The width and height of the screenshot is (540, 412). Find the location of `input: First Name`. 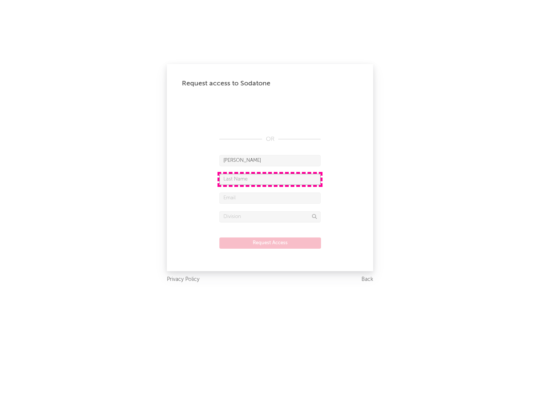

input: First Name is located at coordinates (270, 161).